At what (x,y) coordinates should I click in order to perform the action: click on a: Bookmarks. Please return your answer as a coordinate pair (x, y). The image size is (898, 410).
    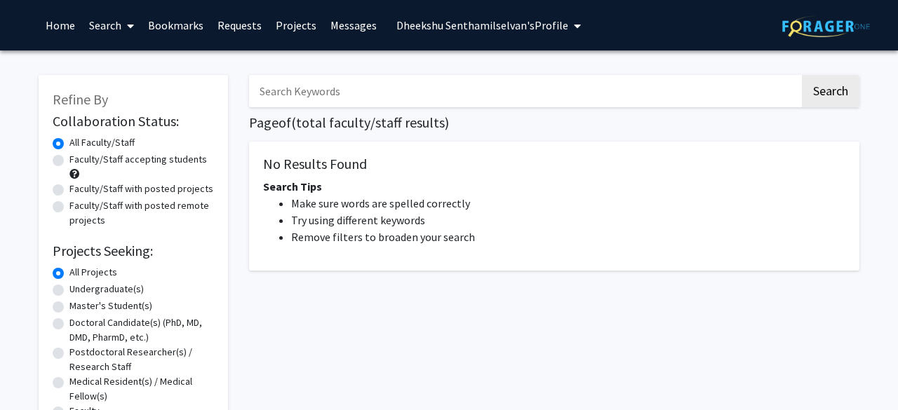
    Looking at the image, I should click on (175, 25).